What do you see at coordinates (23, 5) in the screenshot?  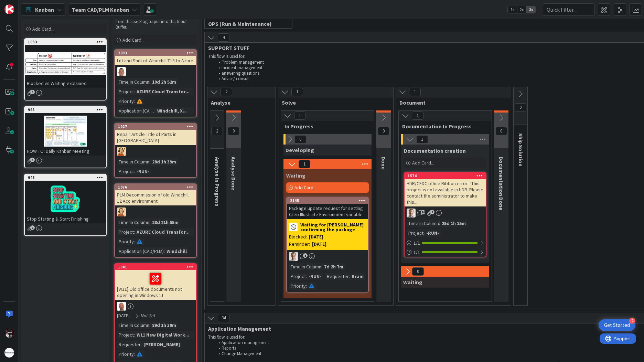 I see `span: Support` at bounding box center [23, 5].